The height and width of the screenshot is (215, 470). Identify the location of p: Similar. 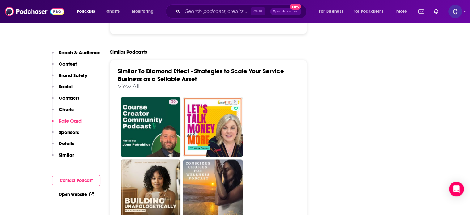
(66, 155).